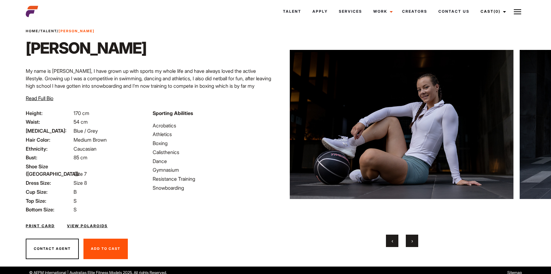 The height and width of the screenshot is (274, 551). I want to click on a: Contact Us, so click(454, 11).